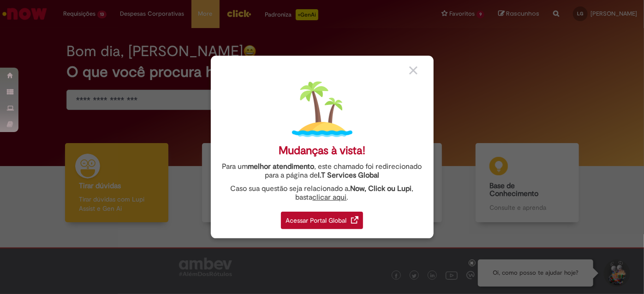 The height and width of the screenshot is (294, 644). I want to click on img: close_button_grey.png, so click(413, 71).